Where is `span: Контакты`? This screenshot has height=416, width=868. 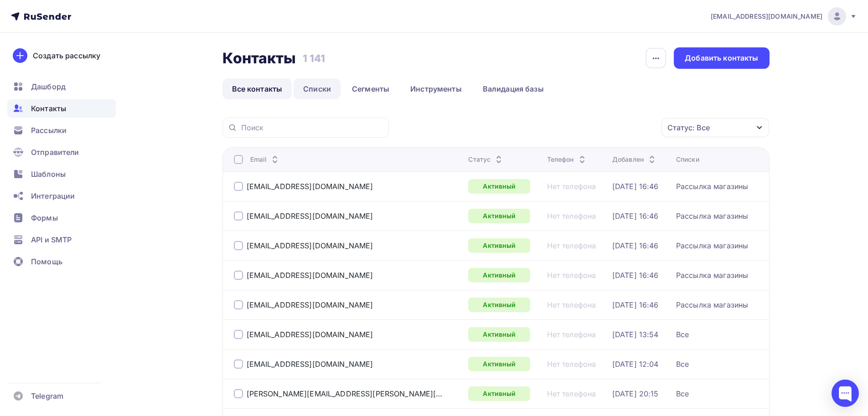 span: Контакты is located at coordinates (49, 108).